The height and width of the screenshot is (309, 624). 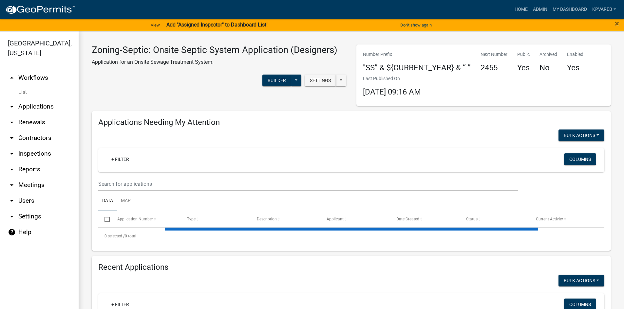 I want to click on span: Applicant, so click(x=335, y=219).